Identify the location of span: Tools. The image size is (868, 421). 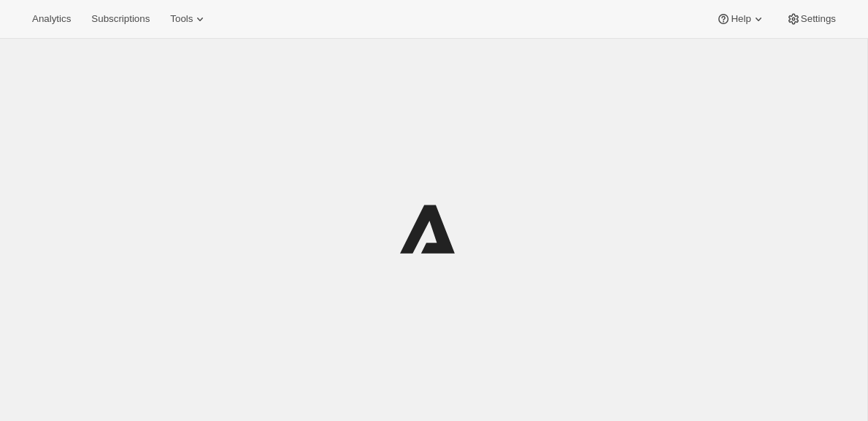
(181, 19).